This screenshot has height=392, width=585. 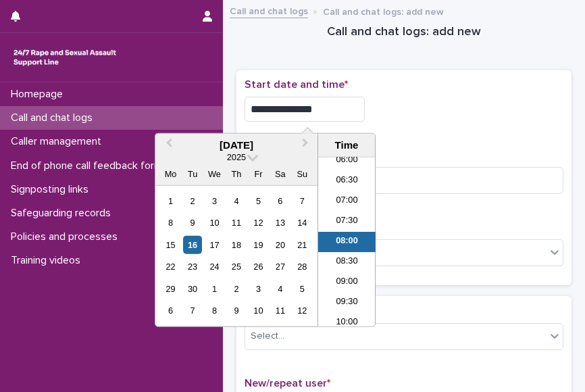 I want to click on div: Choose Saturday, 13 September 2025, so click(x=280, y=222).